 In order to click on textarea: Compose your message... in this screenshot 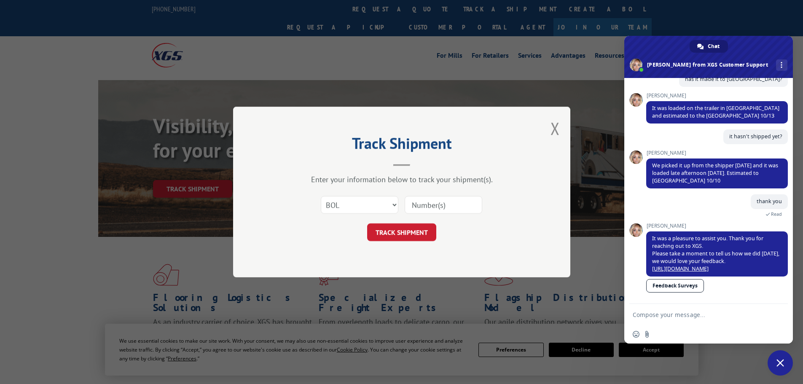, I will do `click(699, 315)`.